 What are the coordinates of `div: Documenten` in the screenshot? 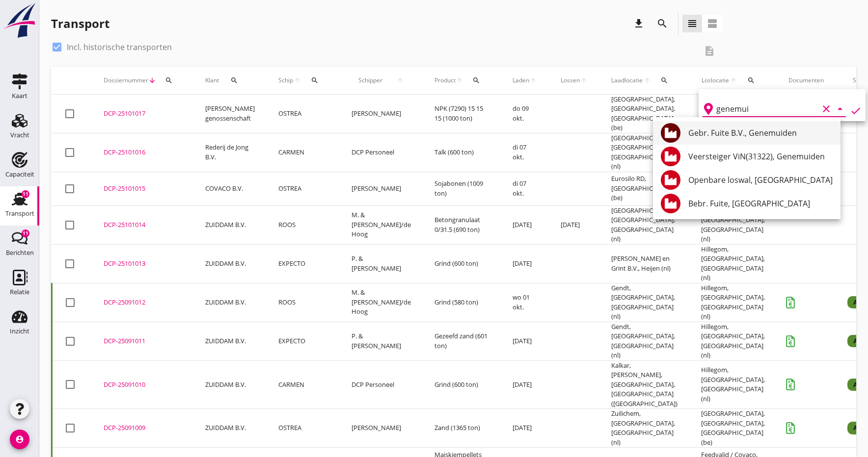 It's located at (806, 80).